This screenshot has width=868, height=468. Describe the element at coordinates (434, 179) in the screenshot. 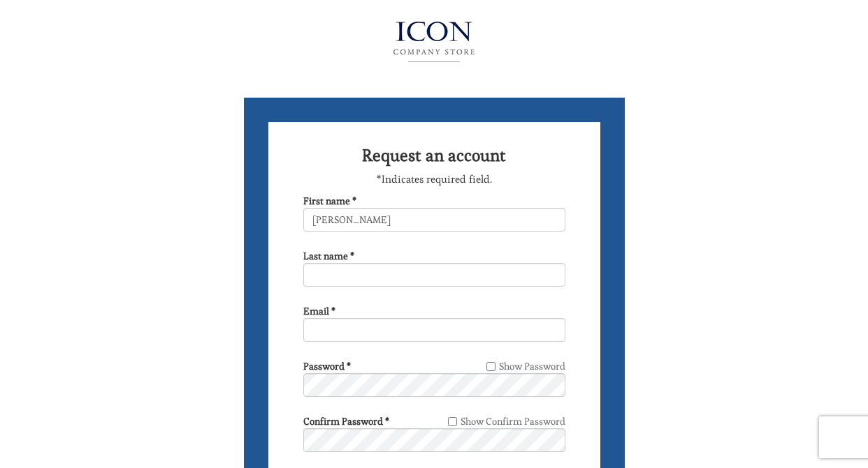

I see `p: *Indicates required field.` at that location.